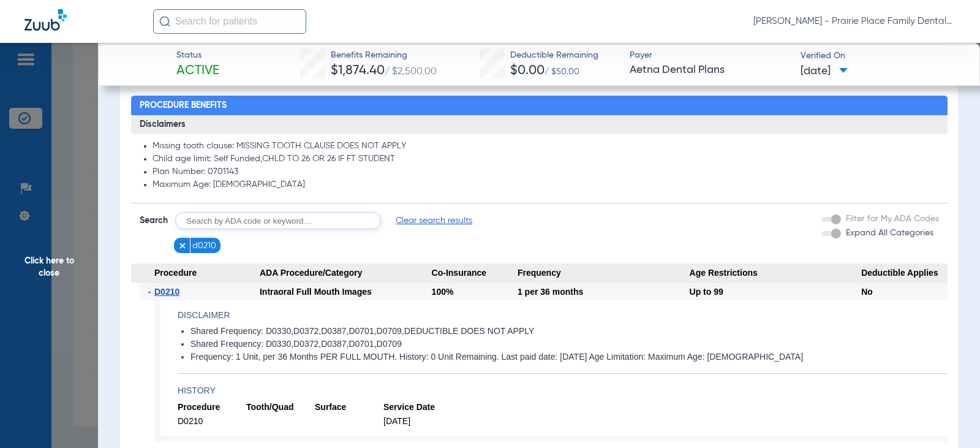 This screenshot has height=448, width=980. Describe the element at coordinates (562, 390) in the screenshot. I see `h4: History` at that location.